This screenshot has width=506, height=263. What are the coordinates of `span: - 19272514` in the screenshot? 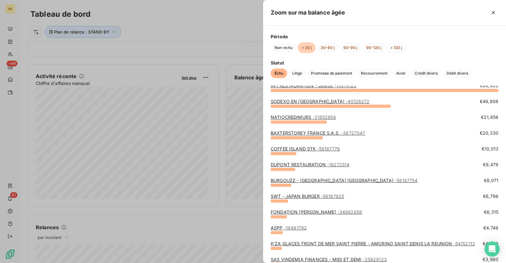 It's located at (338, 164).